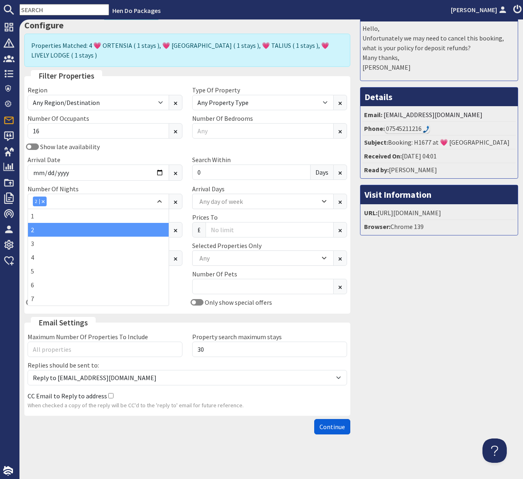  Describe the element at coordinates (376, 142) in the screenshot. I see `strong: Subject:` at that location.